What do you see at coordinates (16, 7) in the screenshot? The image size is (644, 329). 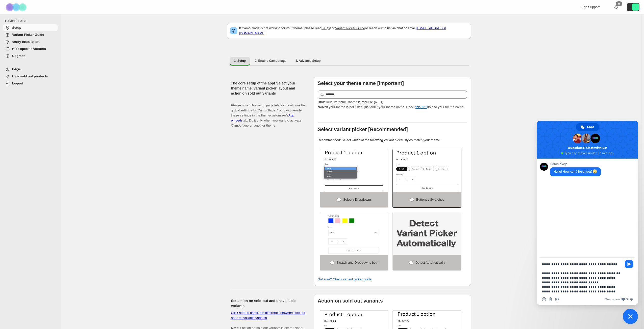 I see `img: Camouflage` at bounding box center [16, 7].